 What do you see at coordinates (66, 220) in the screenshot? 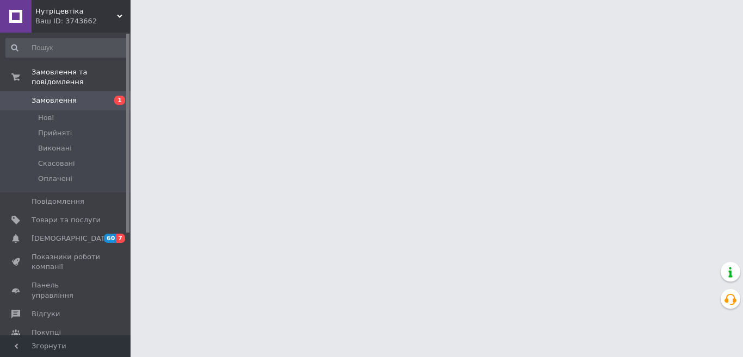
I see `span: Товари та послуги` at bounding box center [66, 220].